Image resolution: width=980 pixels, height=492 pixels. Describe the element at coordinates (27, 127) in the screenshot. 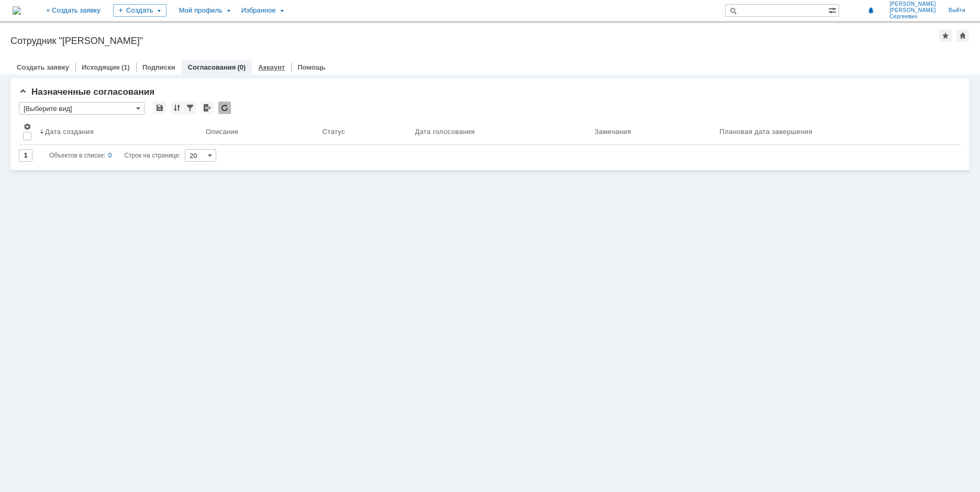

I see `span: Настройки` at that location.